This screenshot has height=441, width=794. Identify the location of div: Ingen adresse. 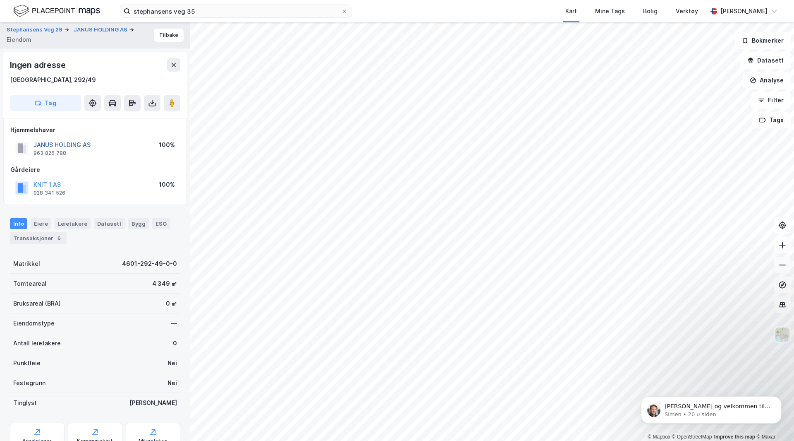
(38, 65).